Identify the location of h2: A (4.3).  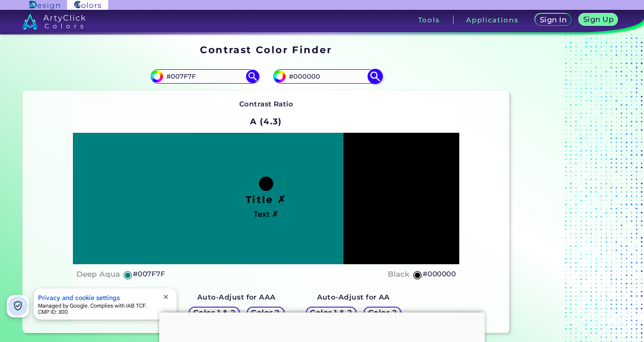
(265, 122).